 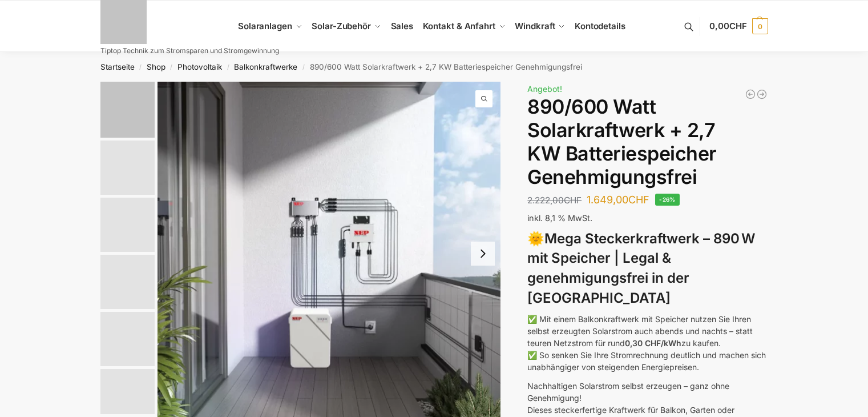 What do you see at coordinates (127, 281) in the screenshot?
I see `img: BDS1000` at bounding box center [127, 281].